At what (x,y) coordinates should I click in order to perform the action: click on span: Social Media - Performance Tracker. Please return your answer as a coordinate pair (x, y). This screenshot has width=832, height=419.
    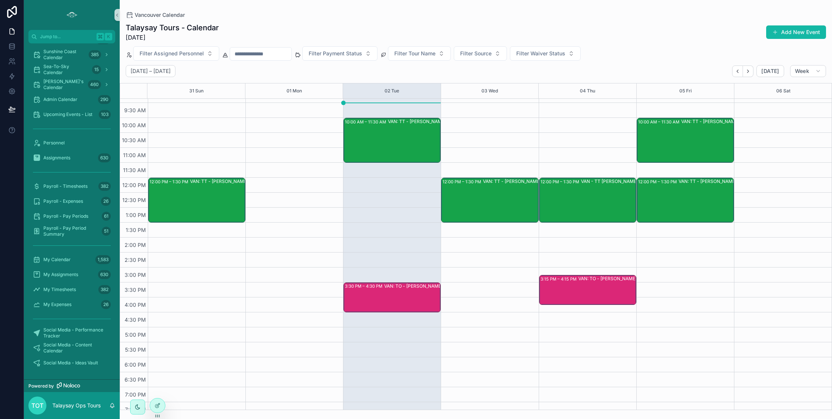
    Looking at the image, I should click on (76, 333).